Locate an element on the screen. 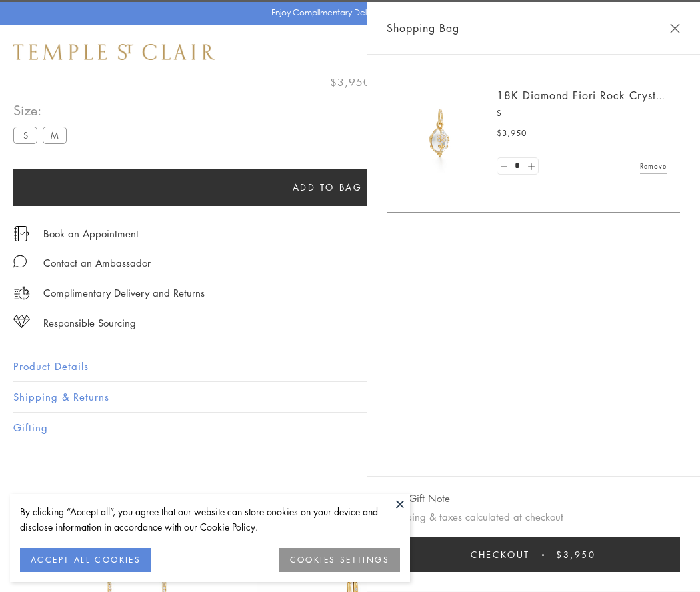  span: Add to bag is located at coordinates (327, 187).